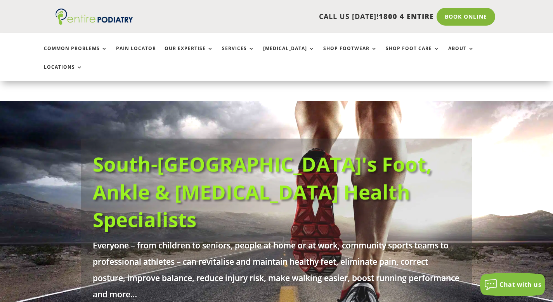 The width and height of the screenshot is (553, 302). What do you see at coordinates (406, 16) in the screenshot?
I see `span: 1800 4 ENTIRE` at bounding box center [406, 16].